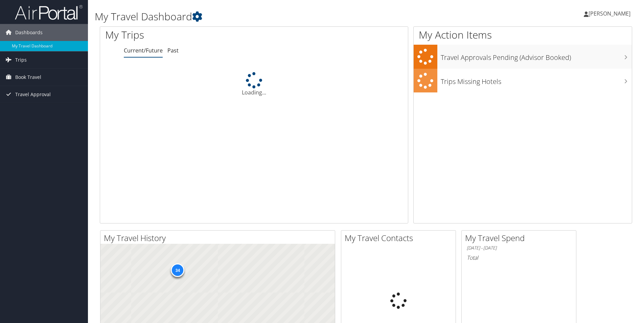  Describe the element at coordinates (143, 50) in the screenshot. I see `a: Current/Future` at that location.